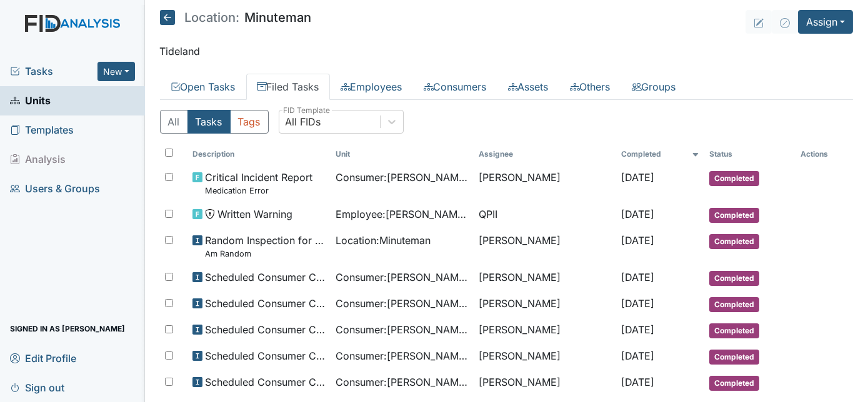 The image size is (868, 402). What do you see at coordinates (255, 214) in the screenshot?
I see `span: Written Warning` at bounding box center [255, 214].